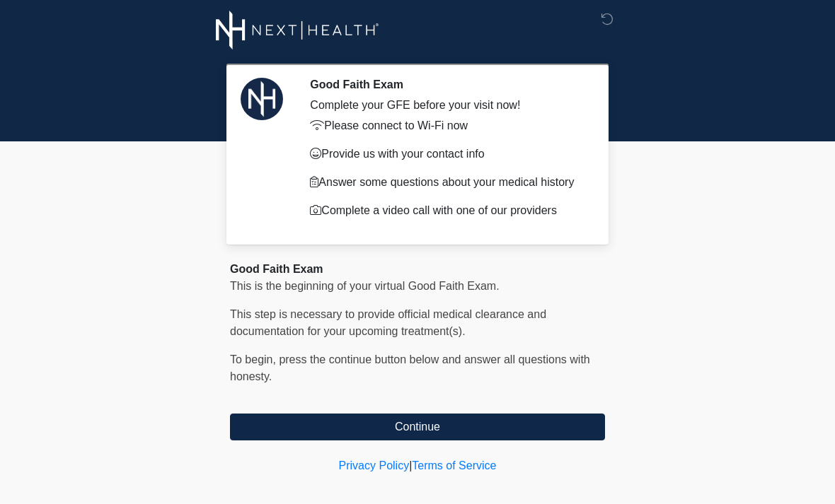  Describe the element at coordinates (365, 286) in the screenshot. I see `span: This is the beginning of your virtual Good Faith Exam.` at that location.